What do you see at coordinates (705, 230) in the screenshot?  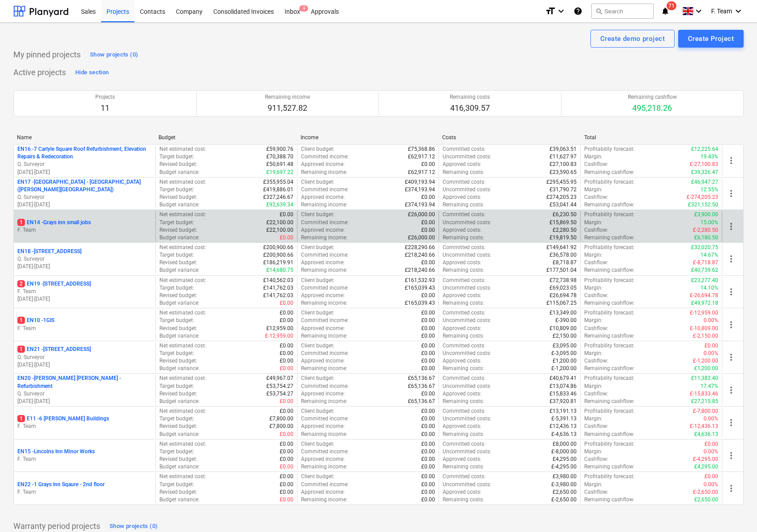 I see `p: £-2,280.50` at bounding box center [705, 230].